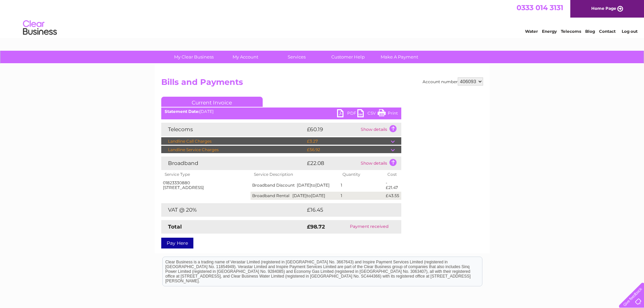 Image resolution: width=644 pixels, height=308 pixels. Describe the element at coordinates (540, 7) in the screenshot. I see `span: 0333 014 3131` at that location.